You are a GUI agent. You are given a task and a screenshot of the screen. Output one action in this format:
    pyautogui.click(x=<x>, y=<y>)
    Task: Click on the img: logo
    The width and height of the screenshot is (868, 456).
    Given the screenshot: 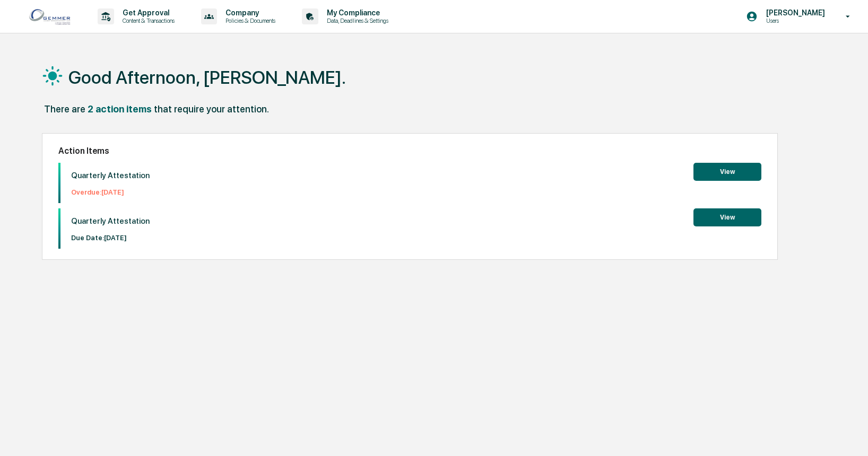 What is the action you would take?
    pyautogui.click(x=51, y=16)
    